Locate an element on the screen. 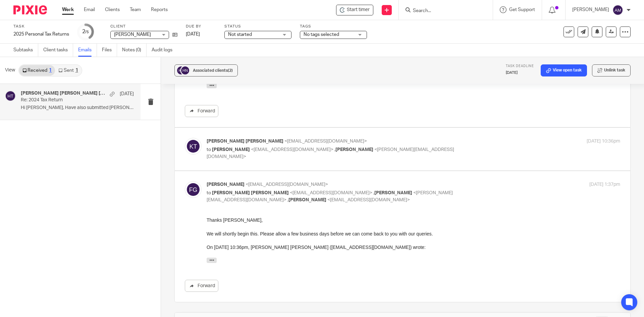 This screenshot has height=317, width=644. a: Files is located at coordinates (109, 50).